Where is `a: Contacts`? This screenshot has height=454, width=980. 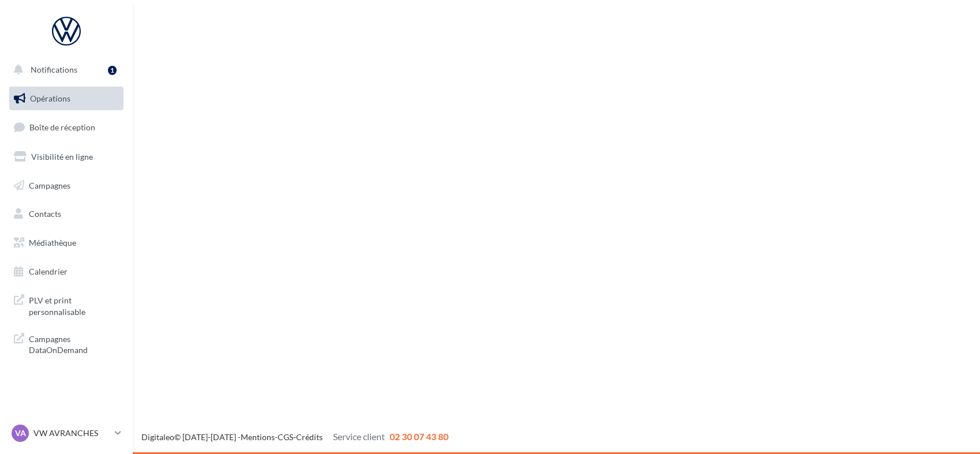 a: Contacts is located at coordinates (66, 214).